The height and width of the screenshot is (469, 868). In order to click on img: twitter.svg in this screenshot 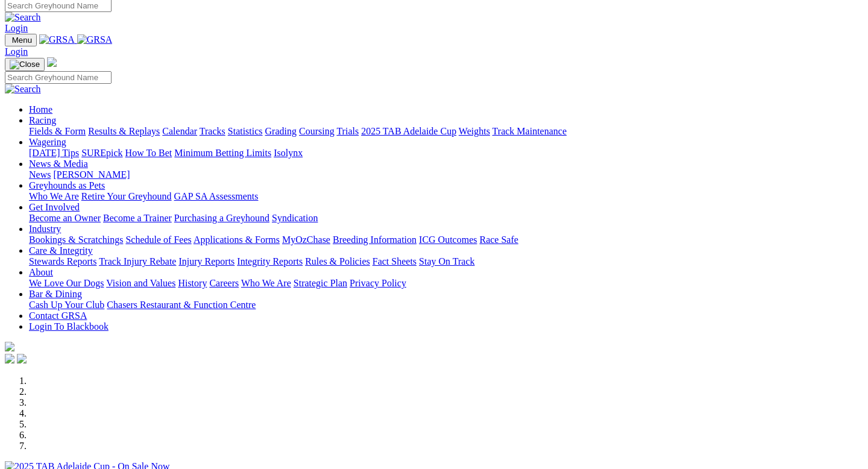, I will do `click(22, 358)`.